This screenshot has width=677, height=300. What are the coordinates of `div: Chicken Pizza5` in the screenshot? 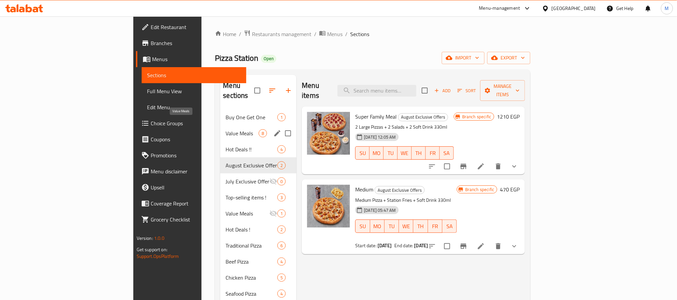 It's located at (258, 278).